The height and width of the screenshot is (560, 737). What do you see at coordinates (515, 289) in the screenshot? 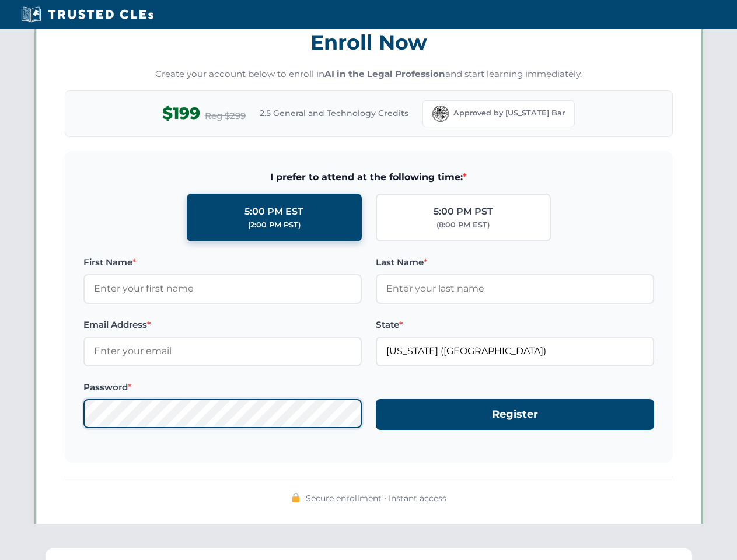
I see `input: Enter your last name` at bounding box center [515, 289].